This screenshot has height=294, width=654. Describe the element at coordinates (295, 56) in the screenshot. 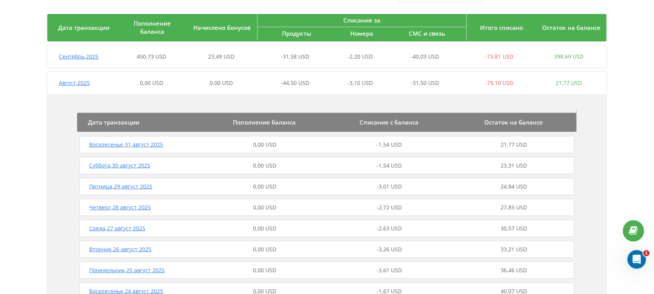

I see `span: -31,58 USD` at that location.